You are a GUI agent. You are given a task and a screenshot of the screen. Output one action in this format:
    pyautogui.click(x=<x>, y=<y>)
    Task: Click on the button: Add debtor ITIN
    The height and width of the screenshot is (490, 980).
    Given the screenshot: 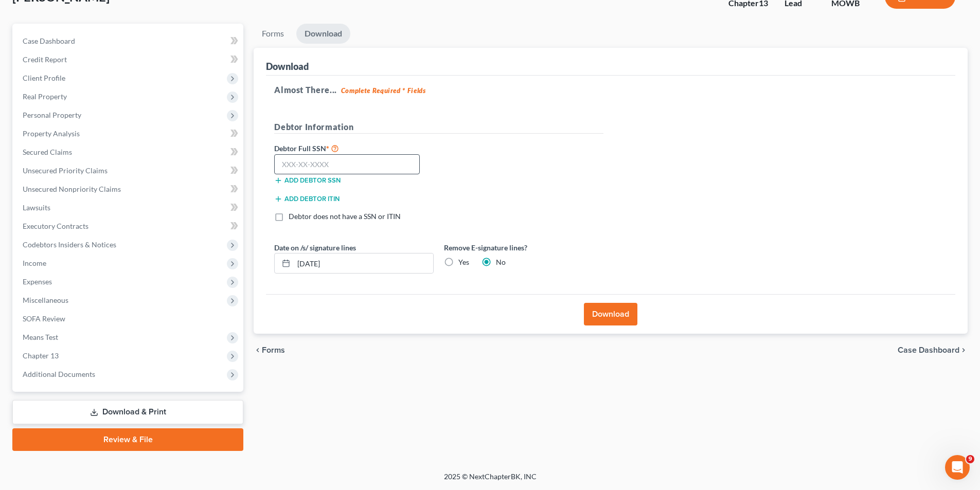 What is the action you would take?
    pyautogui.click(x=307, y=199)
    